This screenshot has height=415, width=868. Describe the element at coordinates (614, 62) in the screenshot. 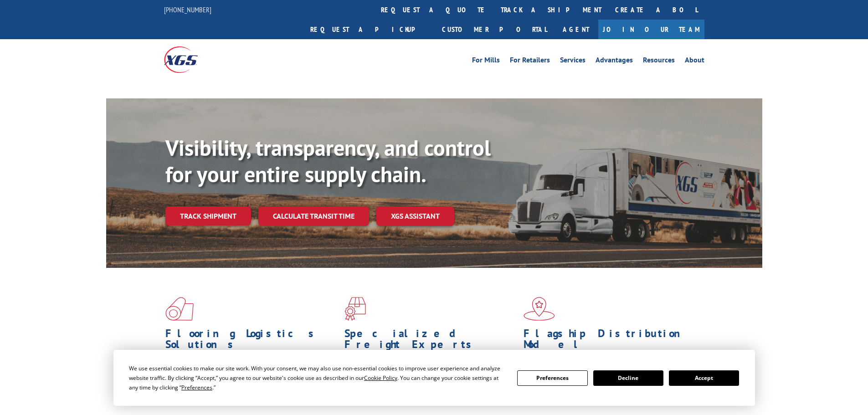

I see `a: Advantages` at that location.